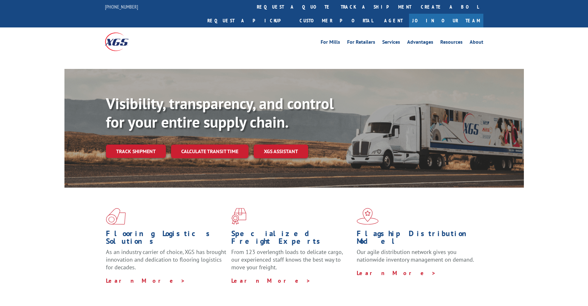 The height and width of the screenshot is (306, 588). What do you see at coordinates (292, 239) in the screenshot?
I see `h1: Specialized Freight Experts` at bounding box center [292, 239].